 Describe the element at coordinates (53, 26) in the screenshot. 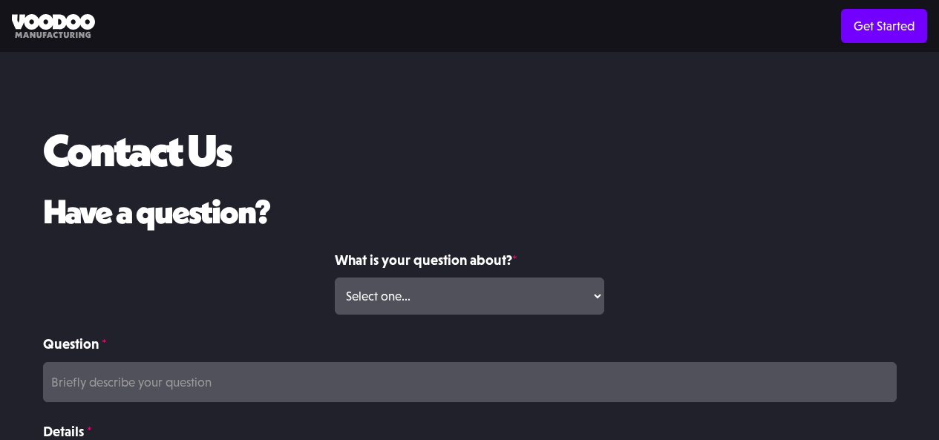

I see `img: Voodoo Manufacturing logo` at that location.